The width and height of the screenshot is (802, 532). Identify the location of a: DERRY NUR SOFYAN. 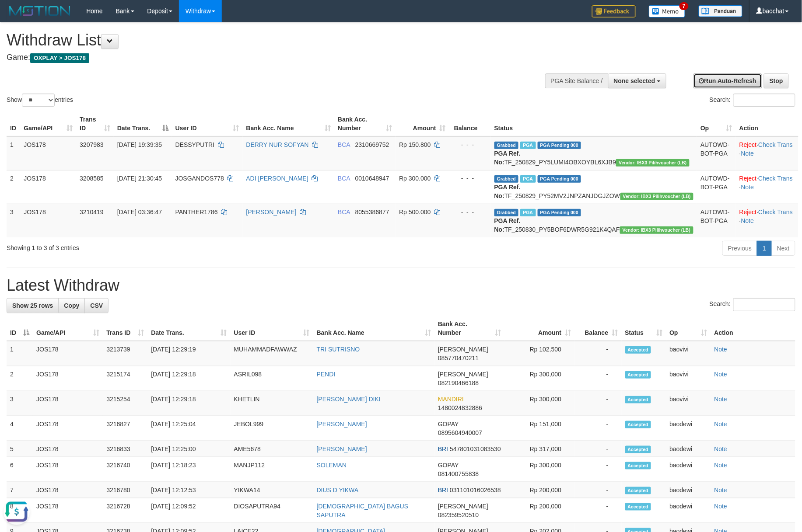
(277, 145).